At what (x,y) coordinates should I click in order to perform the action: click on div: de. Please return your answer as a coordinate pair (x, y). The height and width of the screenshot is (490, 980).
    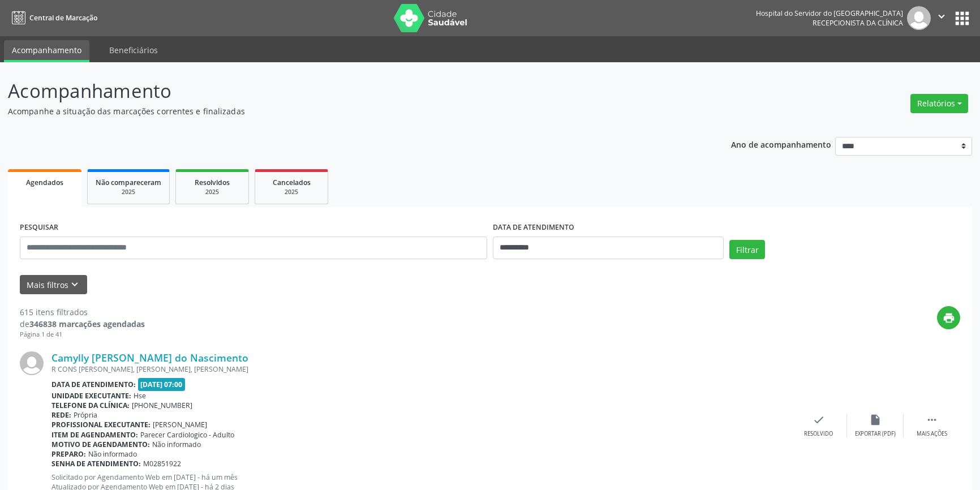
    Looking at the image, I should click on (82, 324).